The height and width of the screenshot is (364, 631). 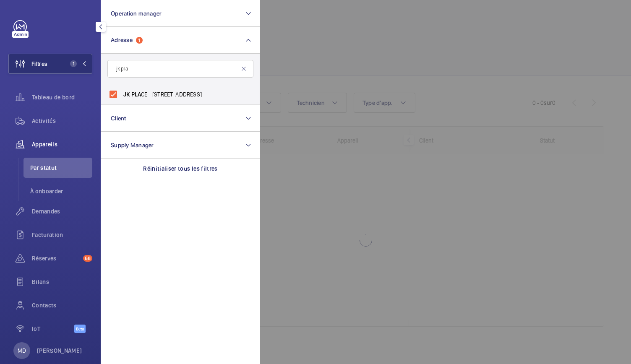 I want to click on span: 58, so click(x=88, y=258).